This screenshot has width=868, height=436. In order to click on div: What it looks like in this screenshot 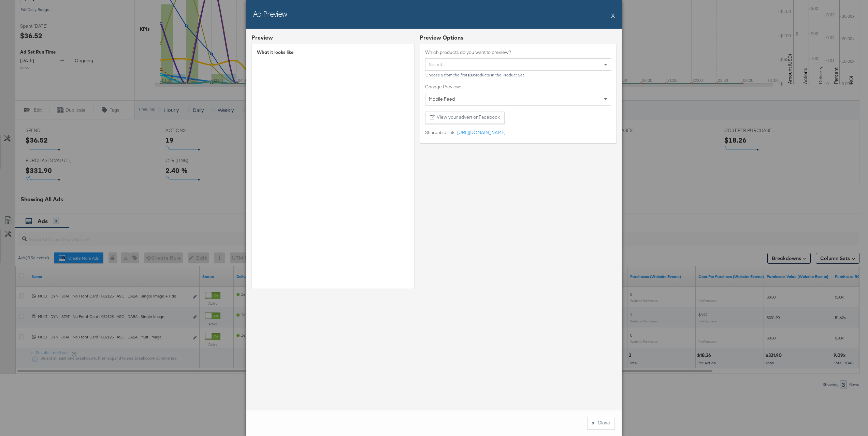, I will do `click(333, 53)`.